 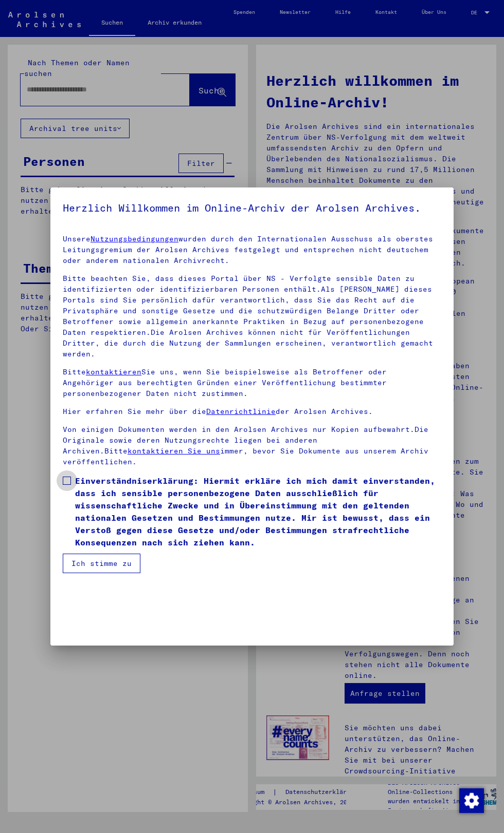 I want to click on div: Zustimmung ändern, so click(x=471, y=800).